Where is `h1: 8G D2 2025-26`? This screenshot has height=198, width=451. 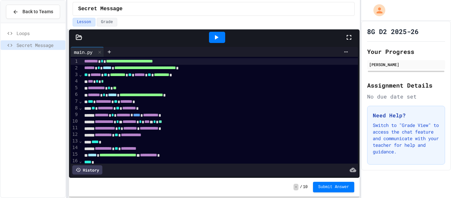
h1: 8G D2 2025-26 is located at coordinates (393, 31).